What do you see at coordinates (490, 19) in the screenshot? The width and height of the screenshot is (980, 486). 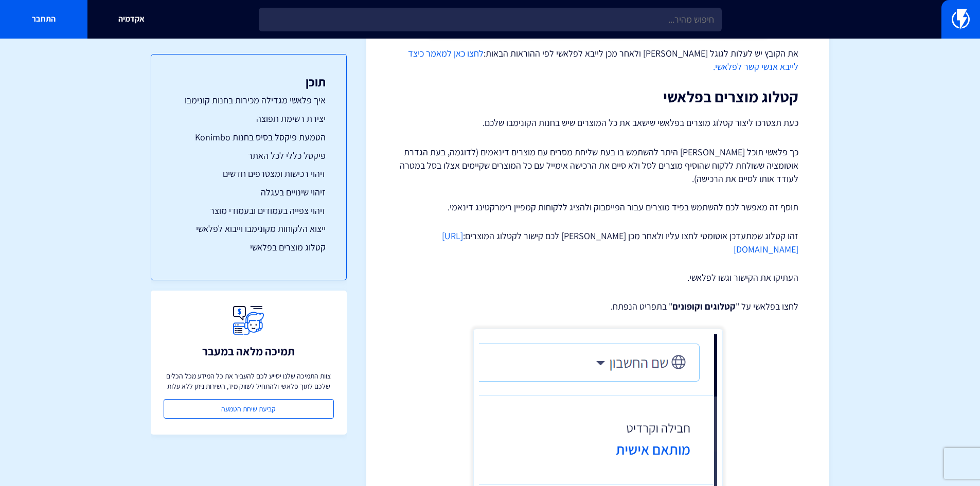 I see `input: חיפוש מהיר...` at bounding box center [490, 19].